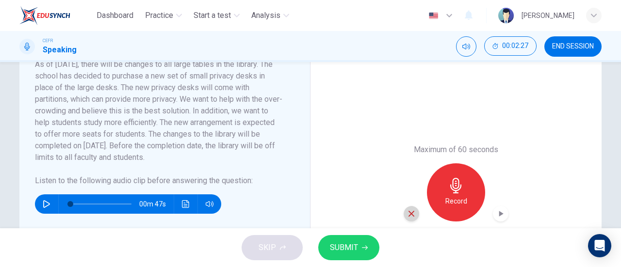 The width and height of the screenshot is (621, 267). What do you see at coordinates (573, 47) in the screenshot?
I see `button: END SESSION` at bounding box center [573, 47].